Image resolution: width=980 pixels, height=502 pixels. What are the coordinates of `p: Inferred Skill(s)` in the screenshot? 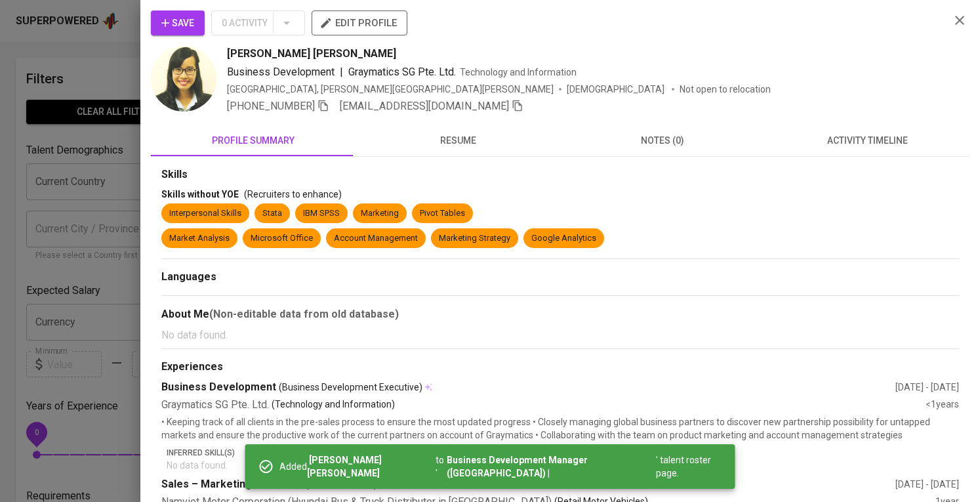 It's located at (563, 453).